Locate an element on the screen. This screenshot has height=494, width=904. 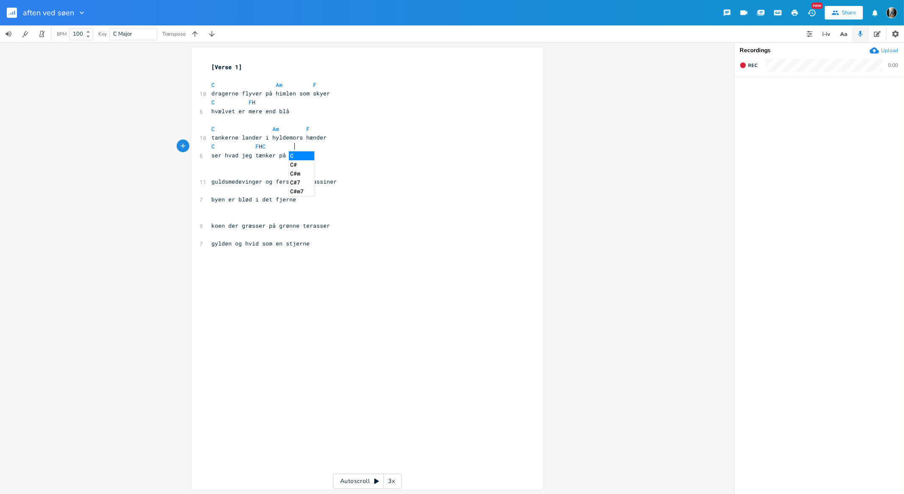
span: Rec is located at coordinates (753, 65).